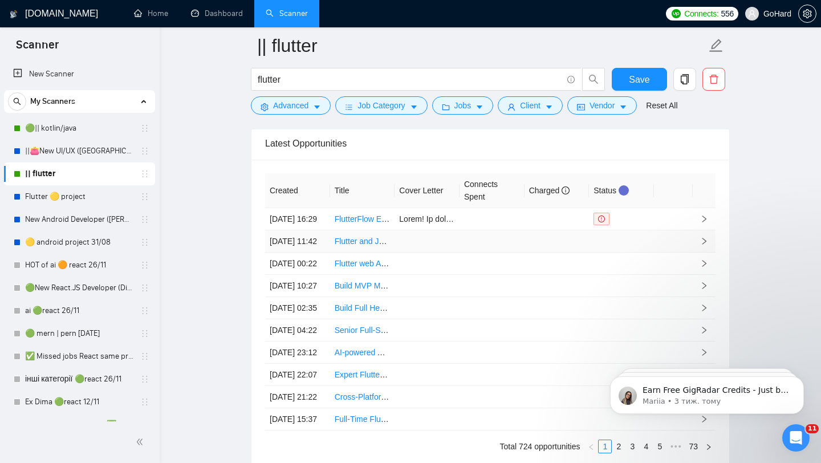 The image size is (821, 463). Describe the element at coordinates (693, 446) in the screenshot. I see `li: 73` at that location.